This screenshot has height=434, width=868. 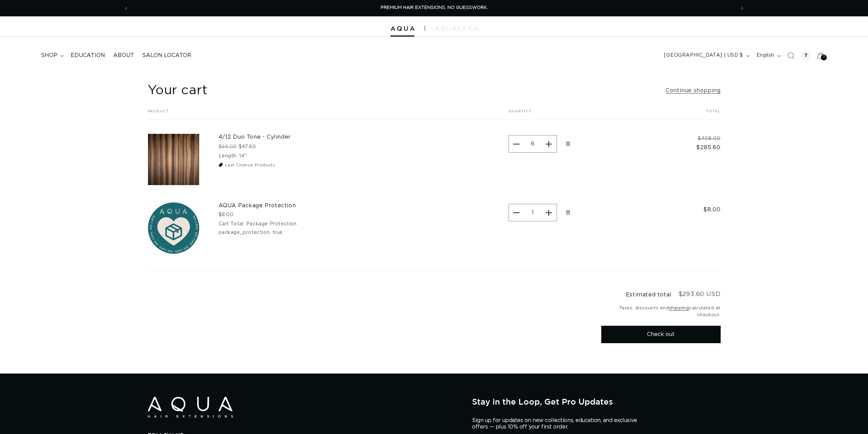 What do you see at coordinates (123, 55) in the screenshot?
I see `a: About` at bounding box center [123, 55].